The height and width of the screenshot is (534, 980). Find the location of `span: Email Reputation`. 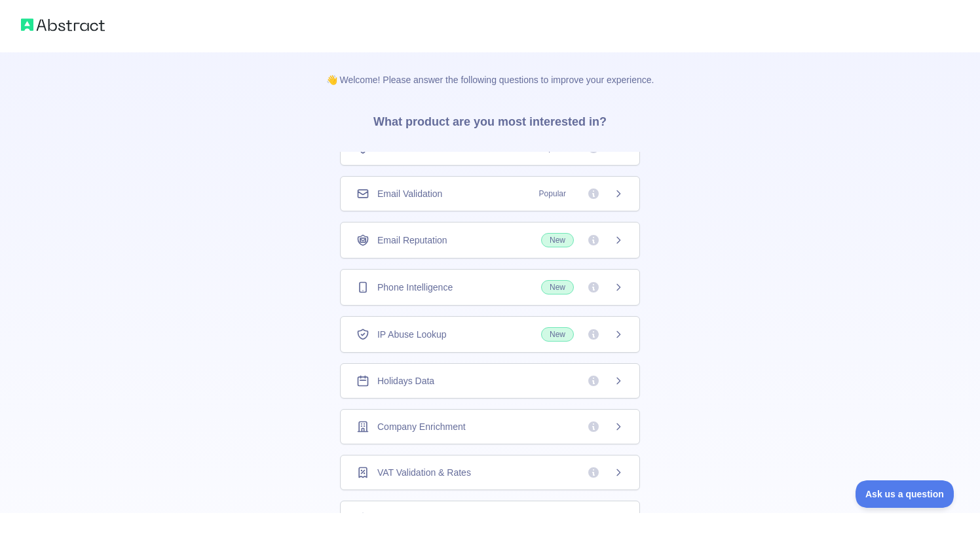

span: Email Reputation is located at coordinates (412, 240).